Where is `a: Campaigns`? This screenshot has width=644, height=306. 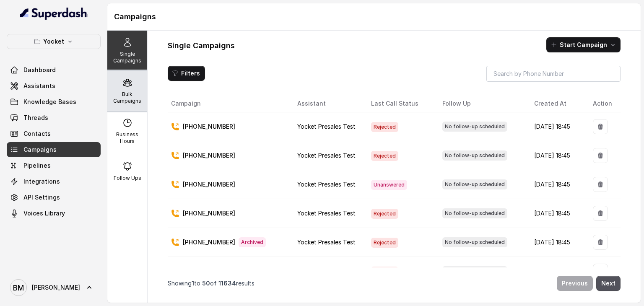
a: Campaigns is located at coordinates (54, 150).